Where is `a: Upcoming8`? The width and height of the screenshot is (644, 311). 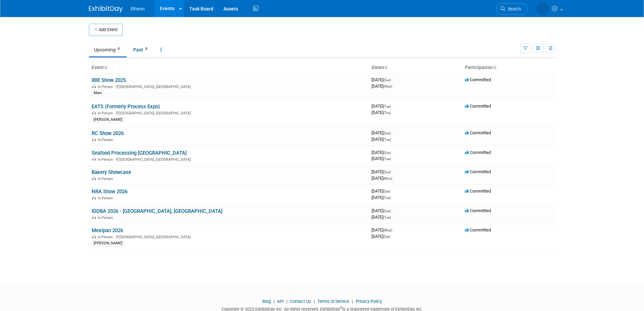
a: Upcoming8 is located at coordinates (108, 50).